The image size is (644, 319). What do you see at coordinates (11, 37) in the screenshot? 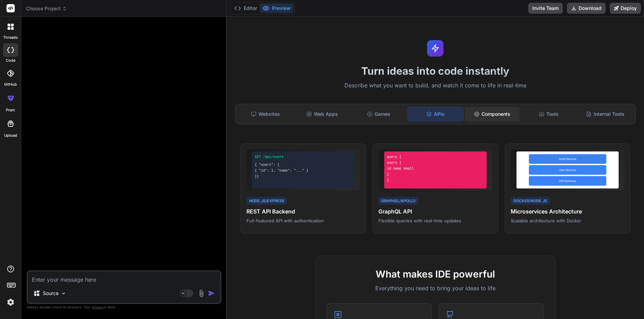
I see `label: threads` at bounding box center [11, 37].